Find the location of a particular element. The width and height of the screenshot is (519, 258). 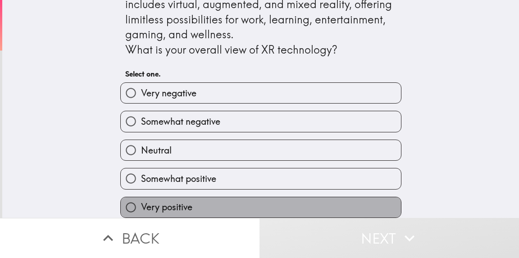

span: Very positive is located at coordinates (167, 207).